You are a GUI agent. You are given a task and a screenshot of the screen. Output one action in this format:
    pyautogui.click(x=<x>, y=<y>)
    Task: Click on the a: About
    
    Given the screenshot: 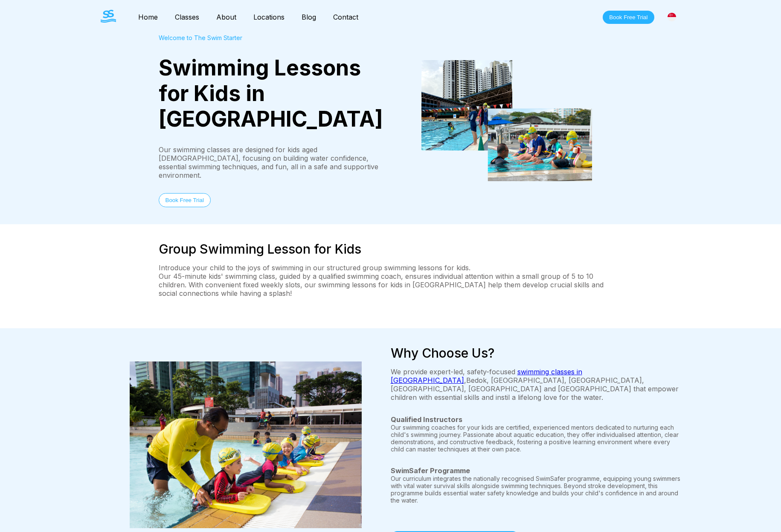 What is the action you would take?
    pyautogui.click(x=226, y=17)
    